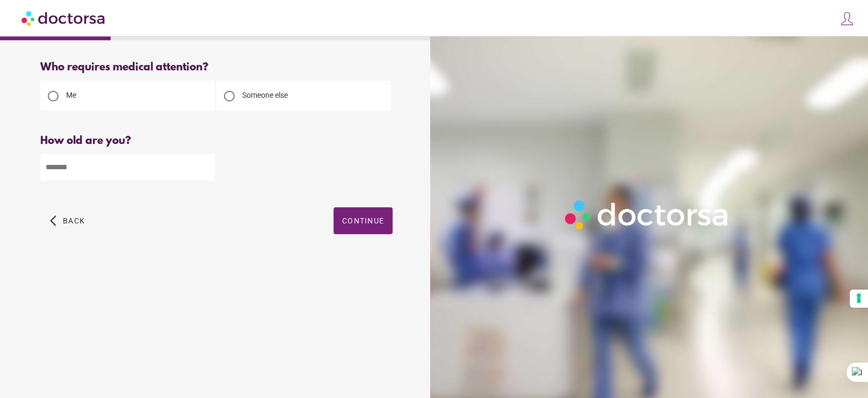 This screenshot has width=868, height=398. I want to click on span: Continue, so click(363, 221).